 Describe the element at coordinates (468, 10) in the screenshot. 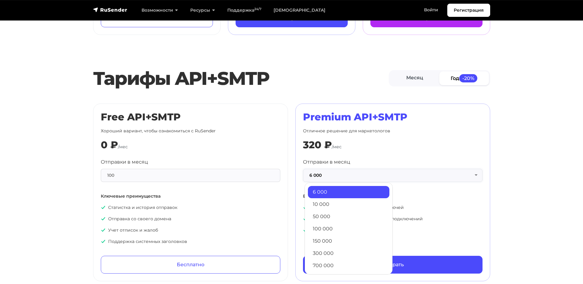

I see `a: Регистрация` at that location.